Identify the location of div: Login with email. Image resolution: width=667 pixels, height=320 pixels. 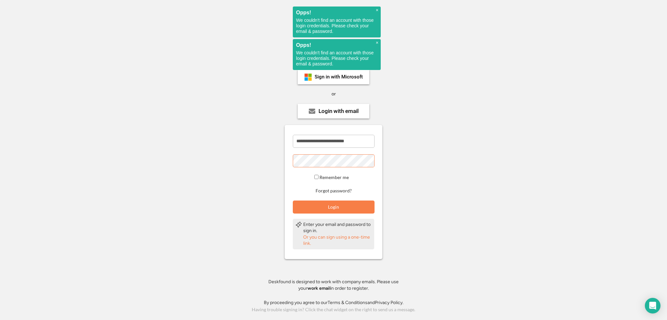
(339, 111).